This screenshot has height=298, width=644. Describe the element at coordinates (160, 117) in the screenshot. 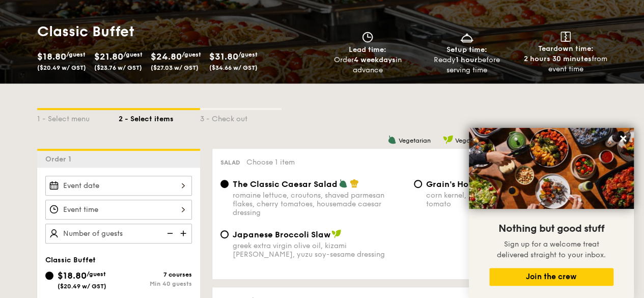

I see `div: 2 - Select items` at that location.